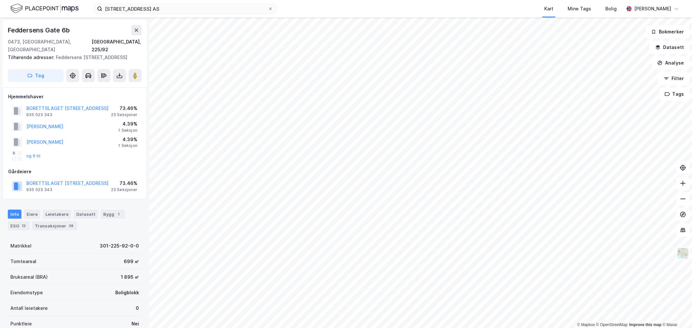 The width and height of the screenshot is (692, 328). Describe the element at coordinates (185, 9) in the screenshot. I see `input: Søk på adresse, matrikkel, gårdeiere, leietakere eller personer` at that location.